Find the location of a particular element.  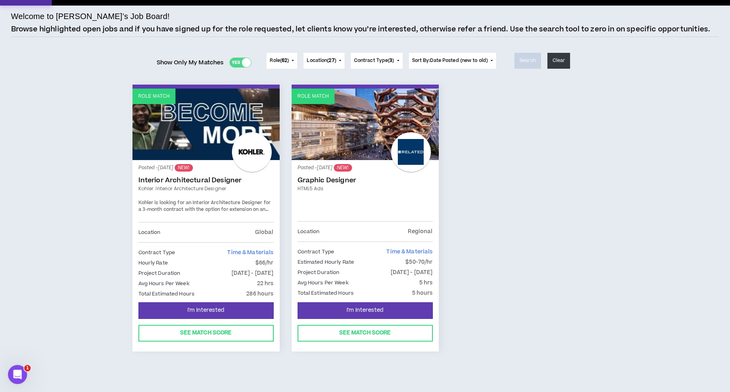

p: Global is located at coordinates (264, 233).